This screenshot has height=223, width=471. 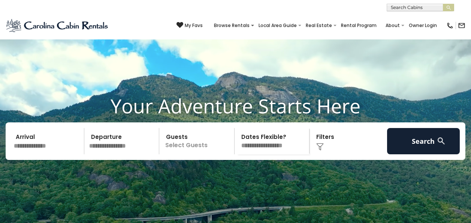 What do you see at coordinates (194, 25) in the screenshot?
I see `span: My Favs` at bounding box center [194, 25].